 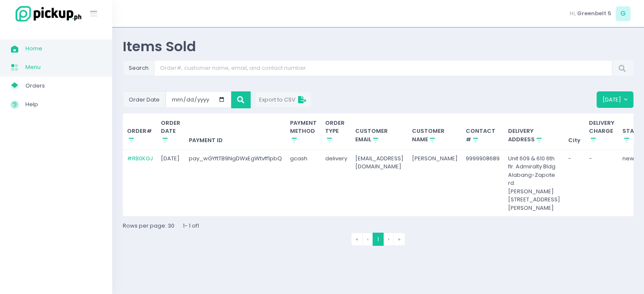 What do you see at coordinates (483, 183) in the screenshot?
I see `td: 9999908689` at bounding box center [483, 183].